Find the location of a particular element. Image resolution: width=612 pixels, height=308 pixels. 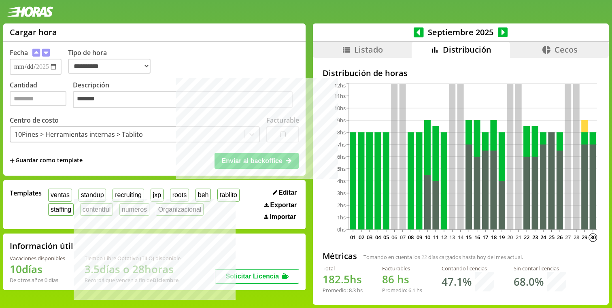

span: 86 is located at coordinates (388, 279).